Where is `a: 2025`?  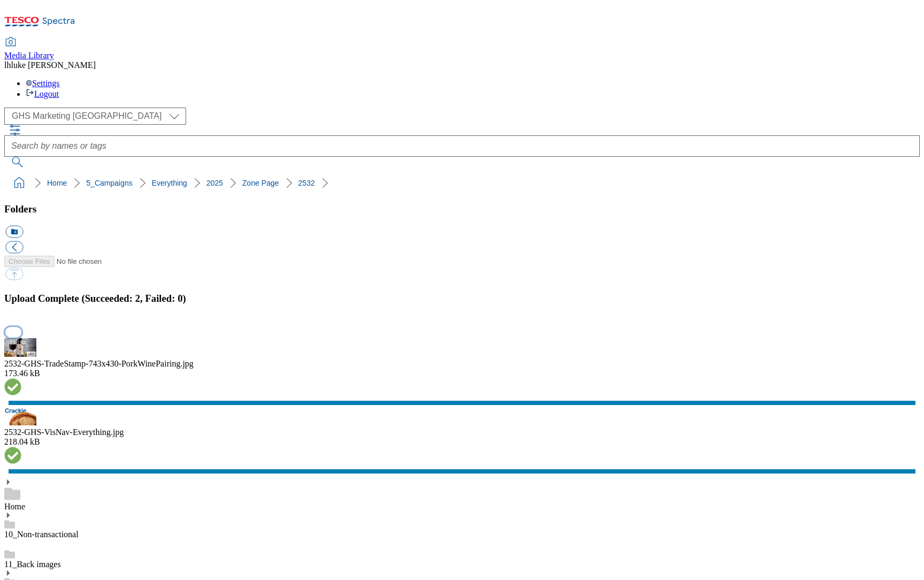
a: 2025 is located at coordinates (214, 182).